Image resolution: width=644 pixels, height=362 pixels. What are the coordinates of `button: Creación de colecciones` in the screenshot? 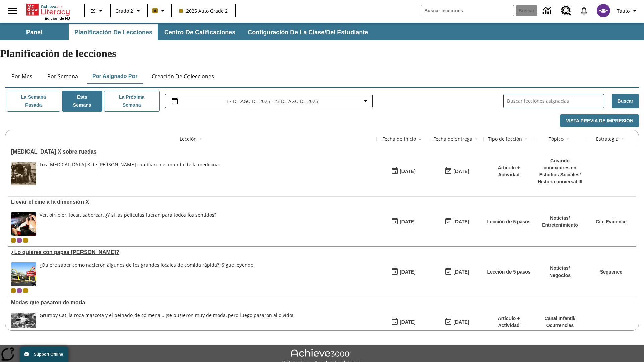 It's located at (183, 77).